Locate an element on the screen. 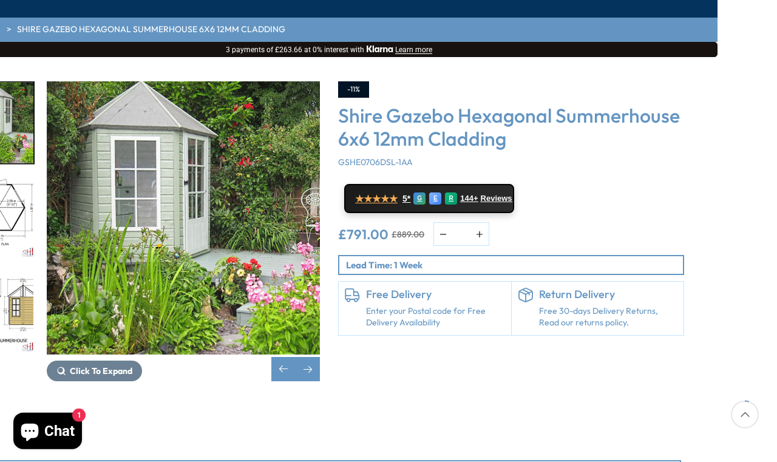 Image resolution: width=777 pixels, height=462 pixels. a: Enter your Postal code for Free Delivery Availability is located at coordinates (435, 317).